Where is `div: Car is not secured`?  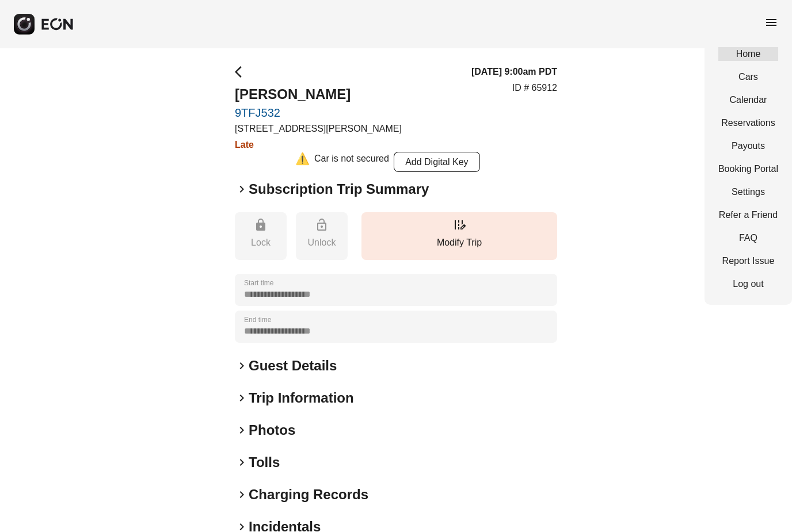
div: Car is not secured is located at coordinates (352, 162).